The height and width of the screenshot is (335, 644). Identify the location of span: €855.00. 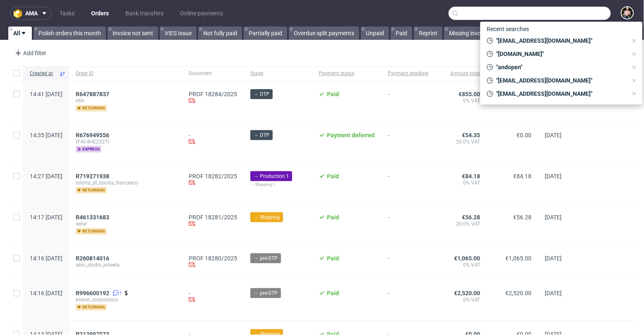
(470, 94).